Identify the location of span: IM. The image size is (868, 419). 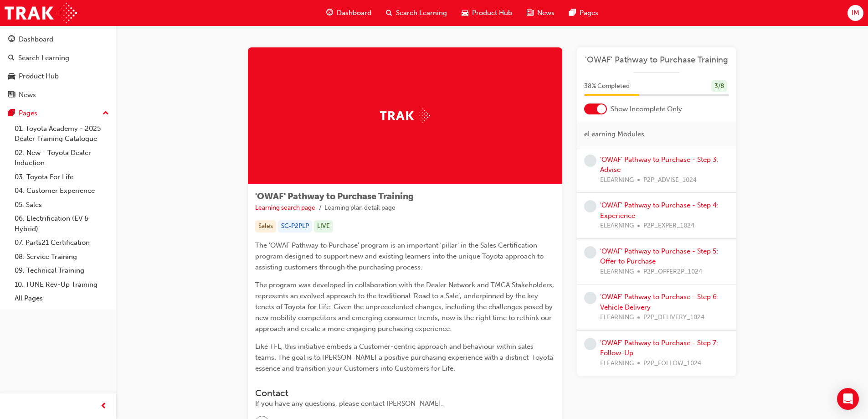
(855, 13).